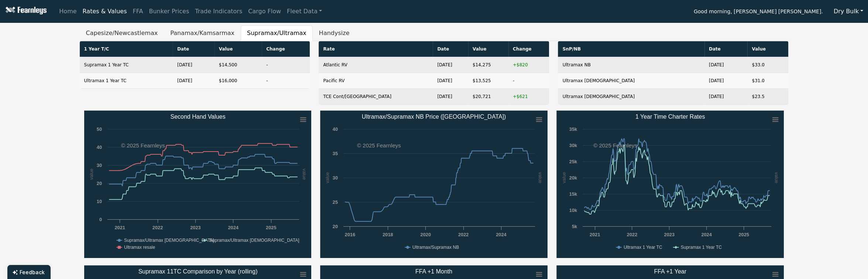 The width and height of the screenshot is (868, 279). What do you see at coordinates (350, 235) in the screenshot?
I see `text: 2016` at bounding box center [350, 235].